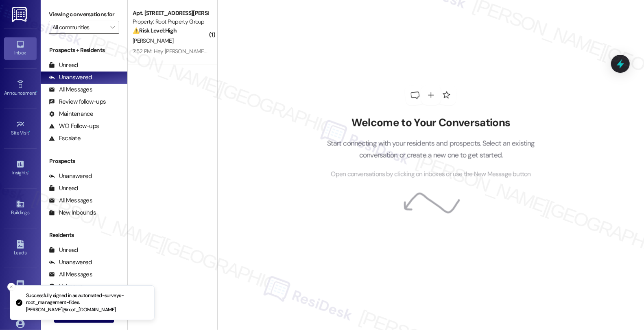 The width and height of the screenshot is (644, 330). Describe the element at coordinates (79, 27) in the screenshot. I see `input: All communities` at that location.